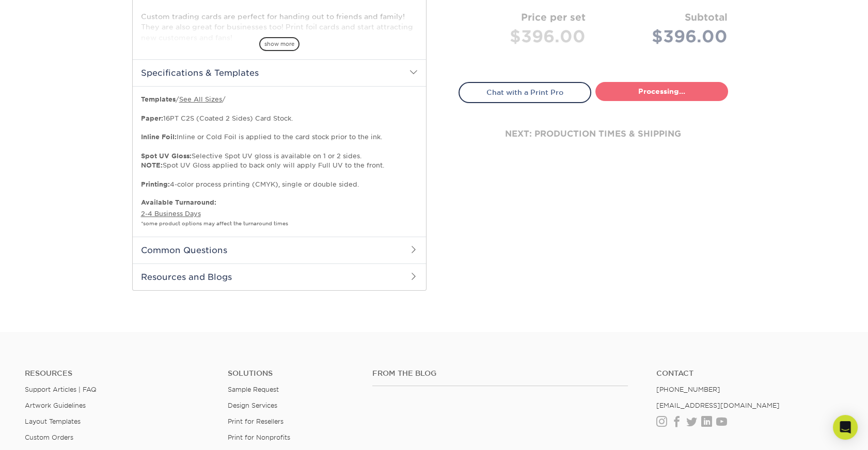  Describe the element at coordinates (279, 73) in the screenshot. I see `h2: Specifications & Templates` at that location.